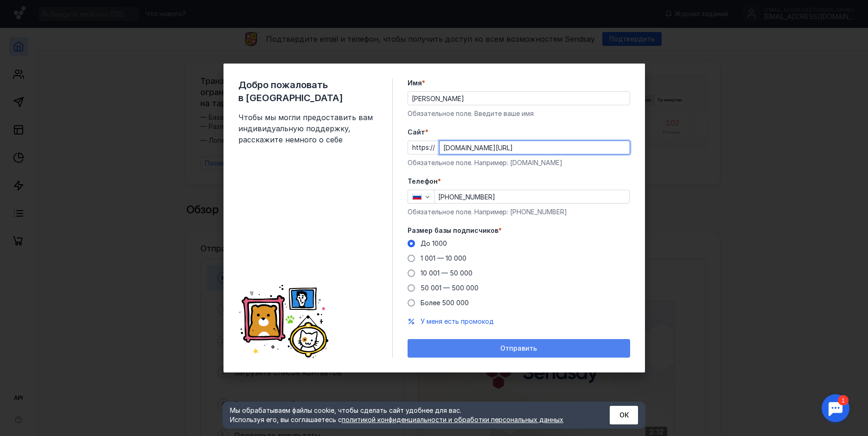 This screenshot has height=436, width=868. What do you see at coordinates (453, 231) in the screenshot?
I see `span: Размер базы подписчиков` at bounding box center [453, 231].